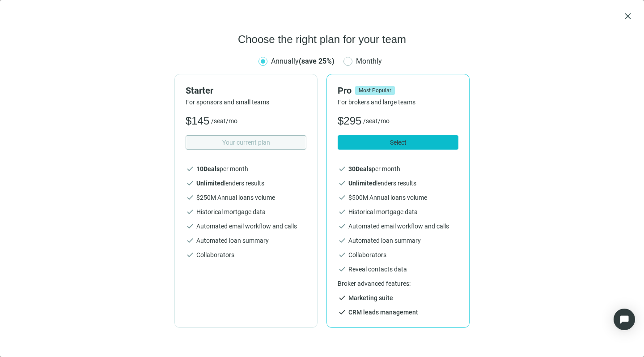 The image size is (644, 357). What do you see at coordinates (398, 312) in the screenshot?
I see `li: CRM leads management` at bounding box center [398, 312].